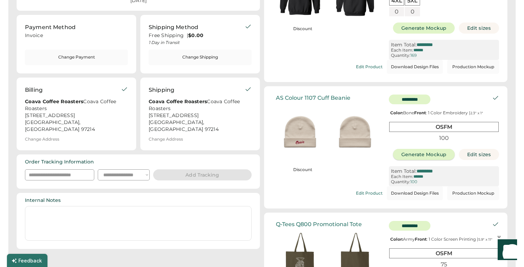  I want to click on button: Add Tracking, so click(203, 175).